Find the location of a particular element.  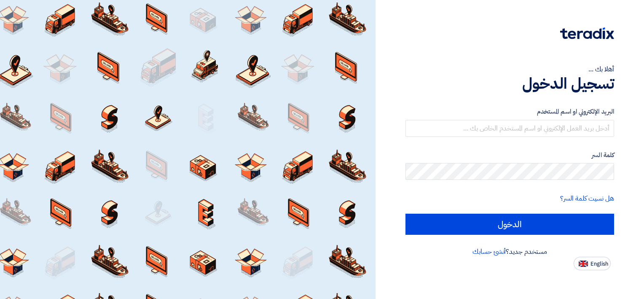

a: أنشئ حسابك is located at coordinates (489, 252).